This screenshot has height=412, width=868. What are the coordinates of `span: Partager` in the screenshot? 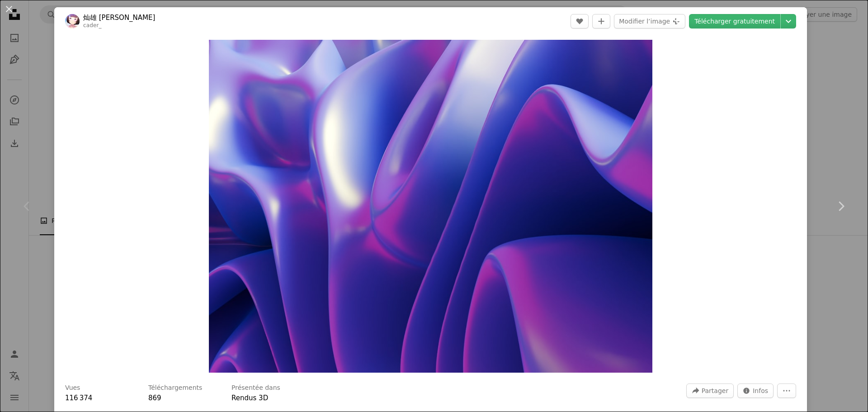 It's located at (715, 390).